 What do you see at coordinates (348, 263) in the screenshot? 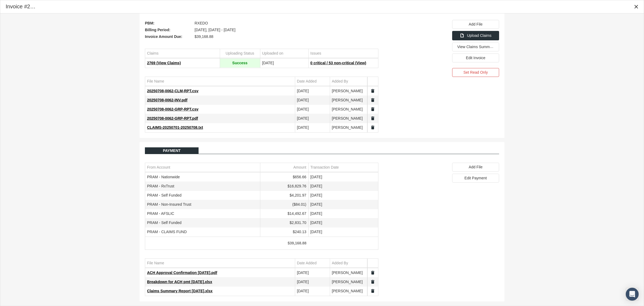
I see `td: Column Added By` at bounding box center [348, 263].